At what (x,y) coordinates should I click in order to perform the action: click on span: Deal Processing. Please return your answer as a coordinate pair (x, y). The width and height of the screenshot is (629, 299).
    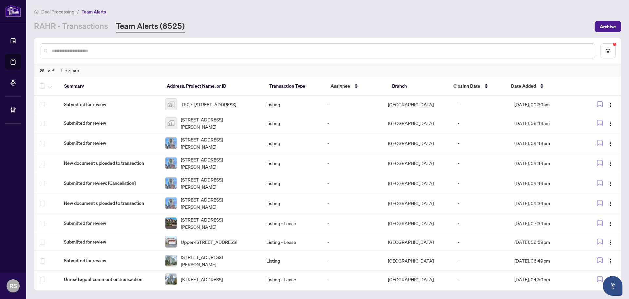
    Looking at the image, I should click on (58, 12).